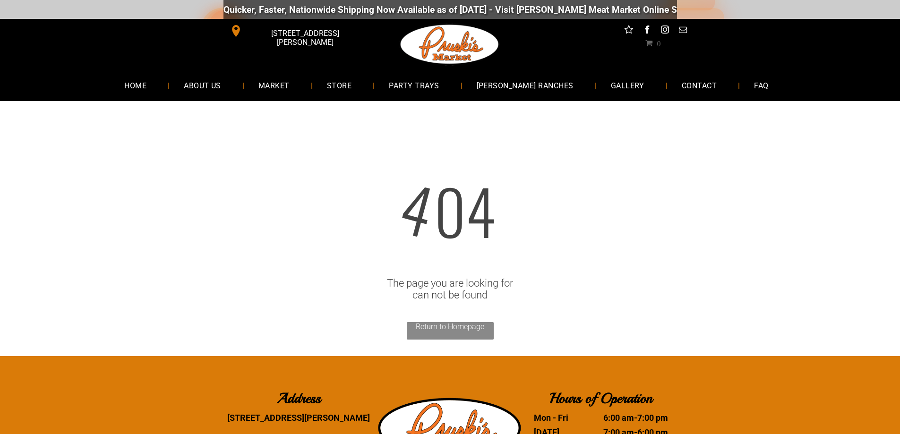 This screenshot has height=434, width=900. What do you see at coordinates (202, 85) in the screenshot?
I see `a: ABOUT US` at bounding box center [202, 85].